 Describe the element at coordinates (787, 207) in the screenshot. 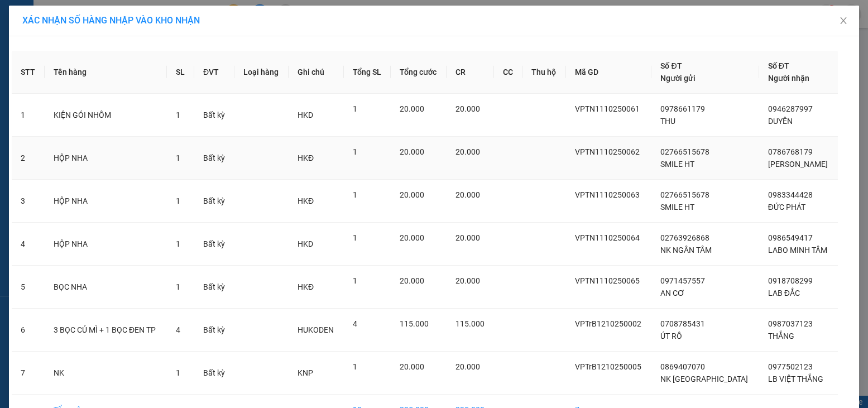

I see `span: ĐỨC PHÁT` at that location.